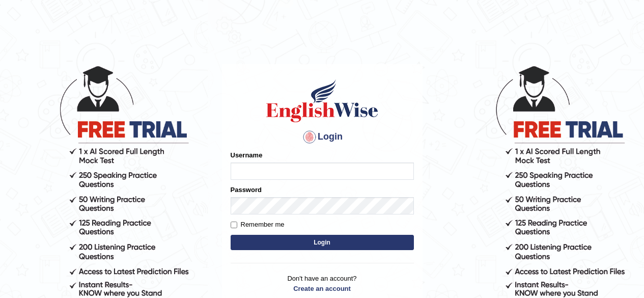  What do you see at coordinates (322, 243) in the screenshot?
I see `button: Login` at bounding box center [322, 243].